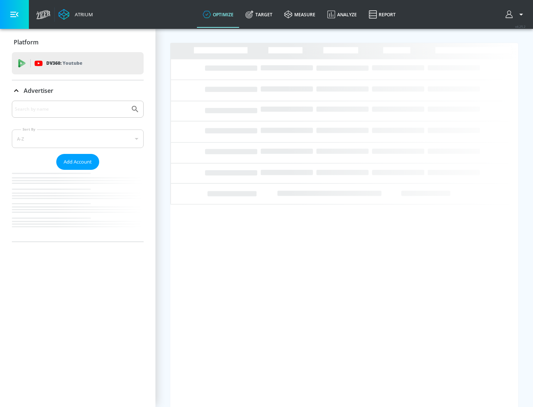 The width and height of the screenshot is (533, 407). What do you see at coordinates (78, 63) in the screenshot?
I see `div: DV360: Youtube` at bounding box center [78, 63].